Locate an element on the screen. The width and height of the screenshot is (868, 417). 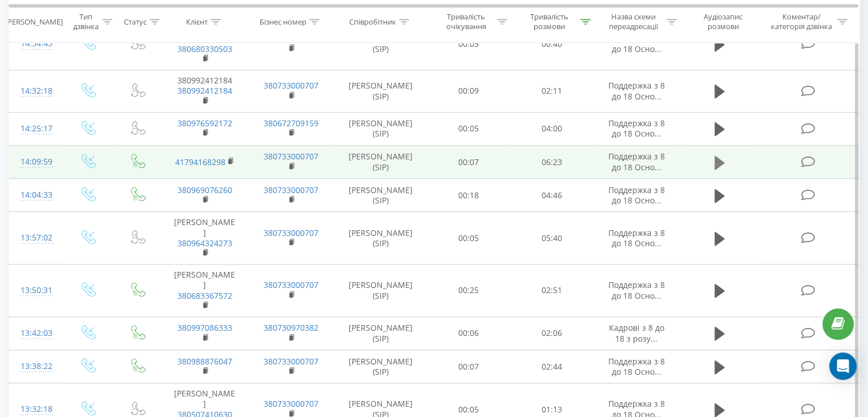
td: 02:51 is located at coordinates (551, 291).